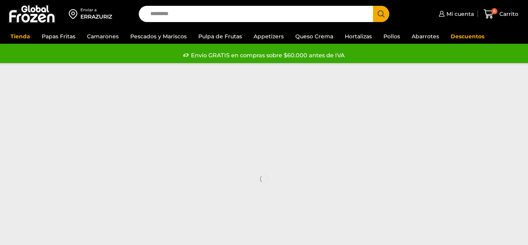 Image resolution: width=528 pixels, height=245 pixels. What do you see at coordinates (58, 36) in the screenshot?
I see `a: Papas Fritas` at bounding box center [58, 36].